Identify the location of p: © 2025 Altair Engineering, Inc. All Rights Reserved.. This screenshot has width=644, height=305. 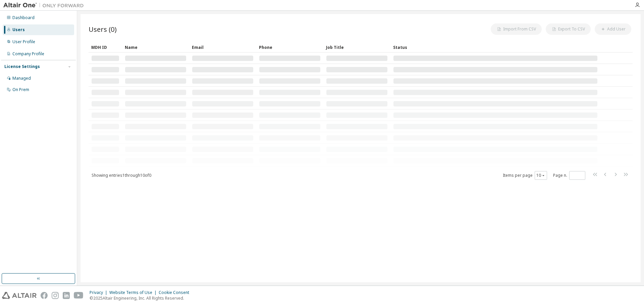
(141, 298).